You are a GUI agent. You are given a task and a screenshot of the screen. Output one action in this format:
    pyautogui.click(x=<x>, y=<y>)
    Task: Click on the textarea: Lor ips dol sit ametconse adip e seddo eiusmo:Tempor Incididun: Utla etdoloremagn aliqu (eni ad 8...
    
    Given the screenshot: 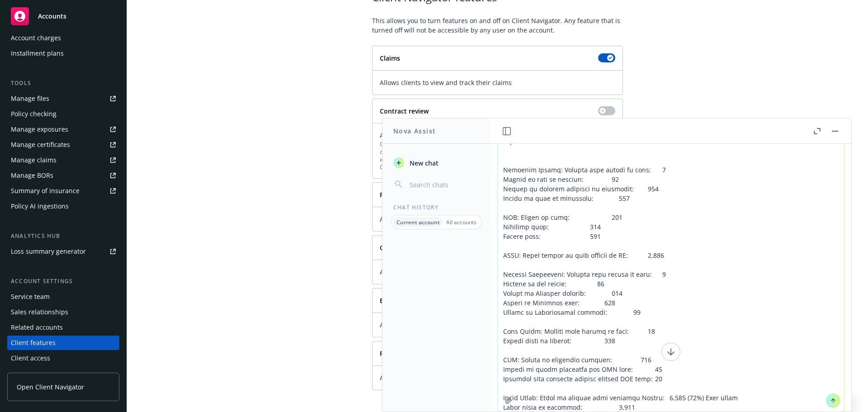 What is the action you would take?
    pyautogui.click(x=671, y=257)
    